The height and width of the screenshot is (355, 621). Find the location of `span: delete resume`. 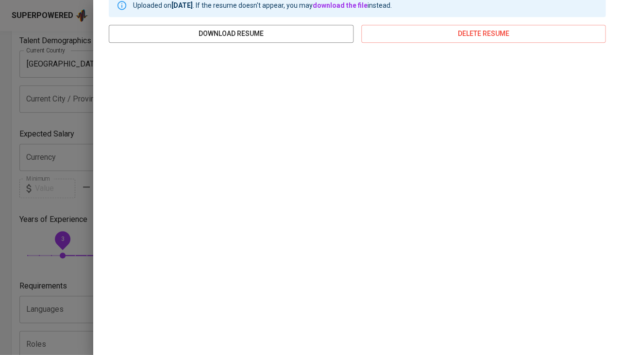

span: delete resume is located at coordinates (483, 33).